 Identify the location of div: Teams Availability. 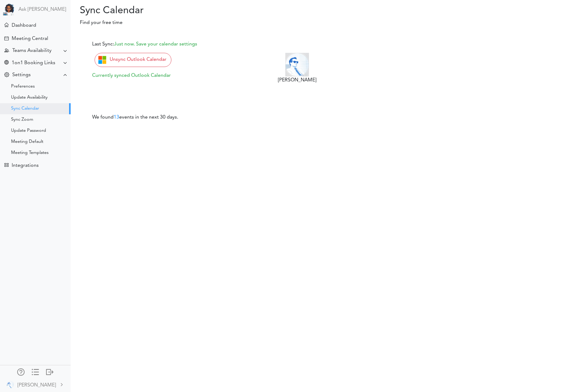
(32, 51).